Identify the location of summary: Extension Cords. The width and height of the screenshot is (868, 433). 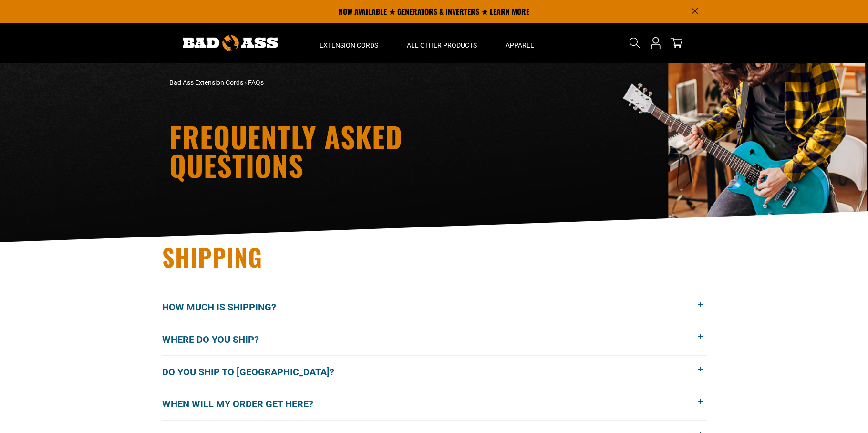
(349, 43).